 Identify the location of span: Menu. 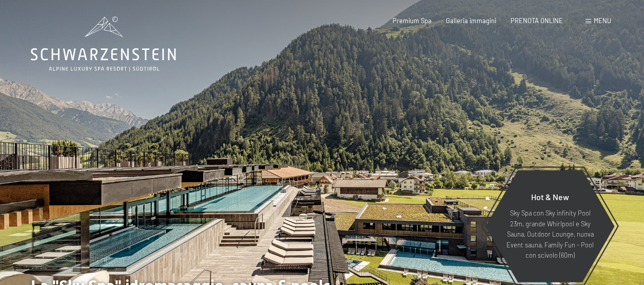
(603, 20).